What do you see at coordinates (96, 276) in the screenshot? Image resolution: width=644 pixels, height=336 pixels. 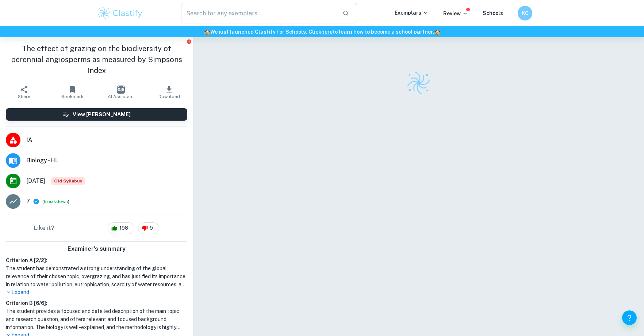 I see `h1: The student has demonstrated a strong understanding of the global relevance of their chosen topic...` at bounding box center [96, 276].